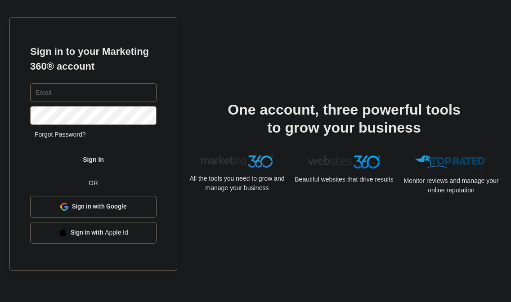 The height and width of the screenshot is (302, 511). Describe the element at coordinates (451, 163) in the screenshot. I see `img: Top Rated Local` at that location.